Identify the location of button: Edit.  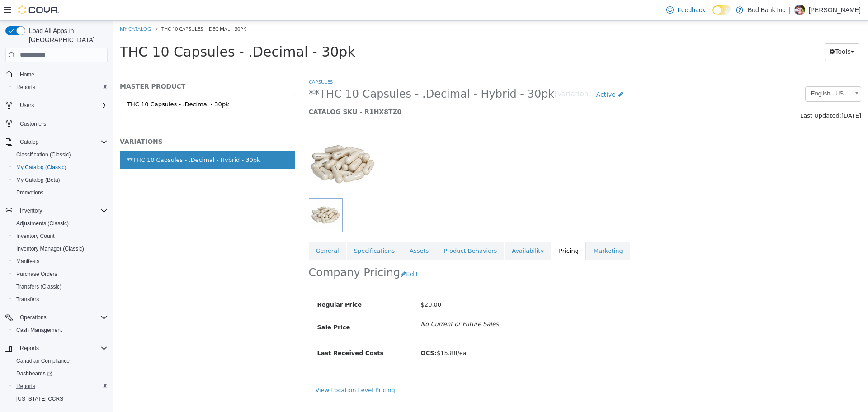
(298, 253).